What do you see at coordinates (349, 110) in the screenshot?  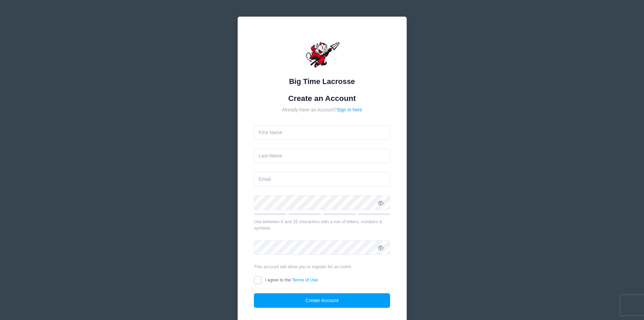 I see `a: Sign in here` at bounding box center [349, 110].